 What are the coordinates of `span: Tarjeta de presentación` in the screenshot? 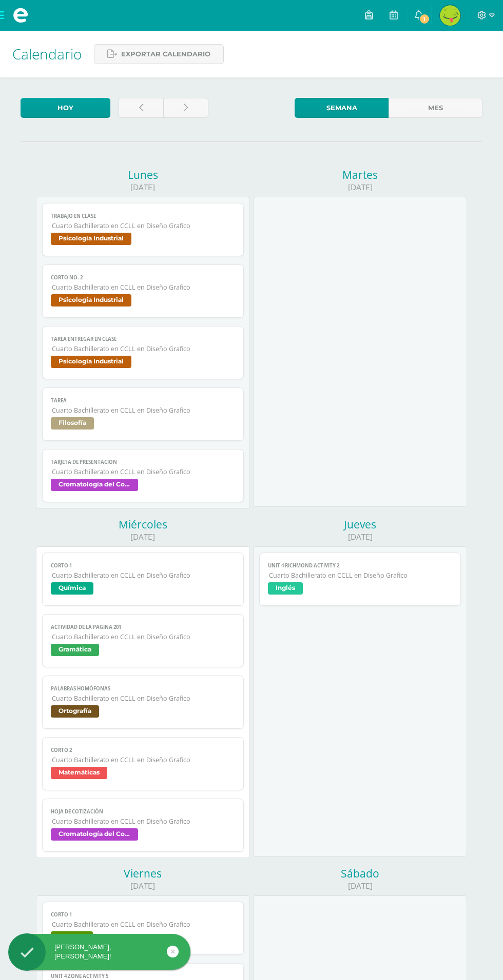 It's located at (143, 462).